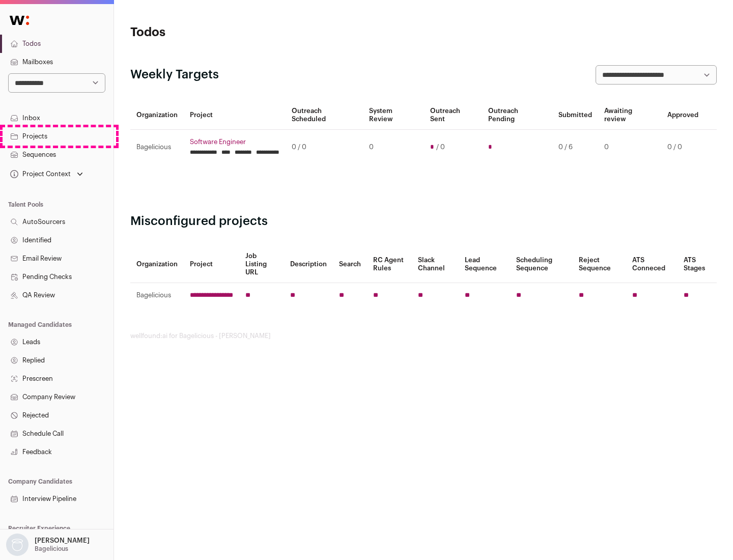  Describe the element at coordinates (484, 264) in the screenshot. I see `th: Lead Sequence` at that location.